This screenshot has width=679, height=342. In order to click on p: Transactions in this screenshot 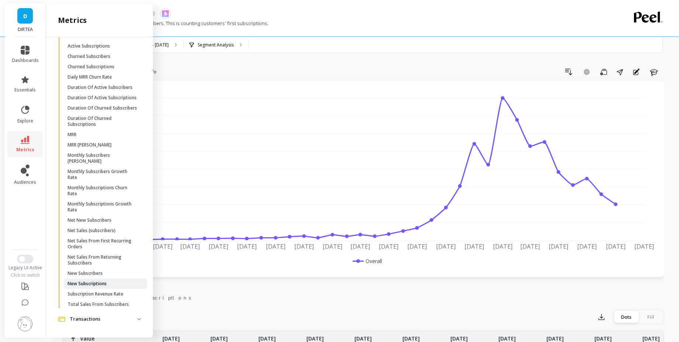, I will do `click(103, 319)`.